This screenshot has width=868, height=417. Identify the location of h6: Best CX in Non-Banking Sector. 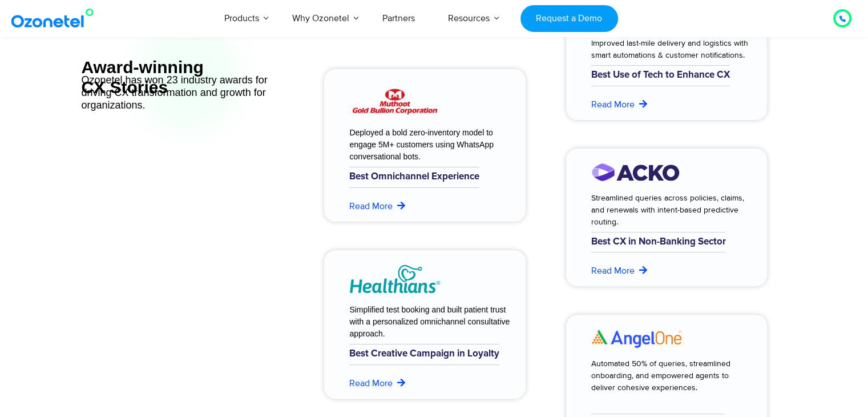
(658, 242).